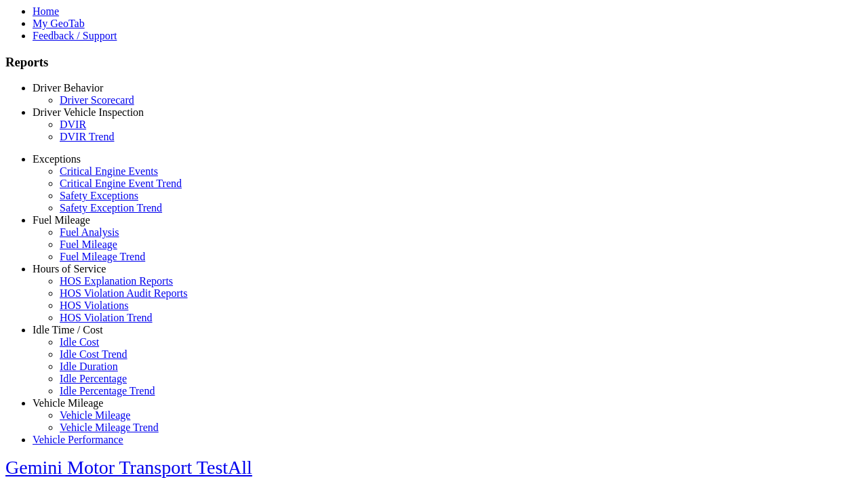 Image resolution: width=868 pixels, height=488 pixels. Describe the element at coordinates (93, 354) in the screenshot. I see `a: Idle Cost Trend` at that location.